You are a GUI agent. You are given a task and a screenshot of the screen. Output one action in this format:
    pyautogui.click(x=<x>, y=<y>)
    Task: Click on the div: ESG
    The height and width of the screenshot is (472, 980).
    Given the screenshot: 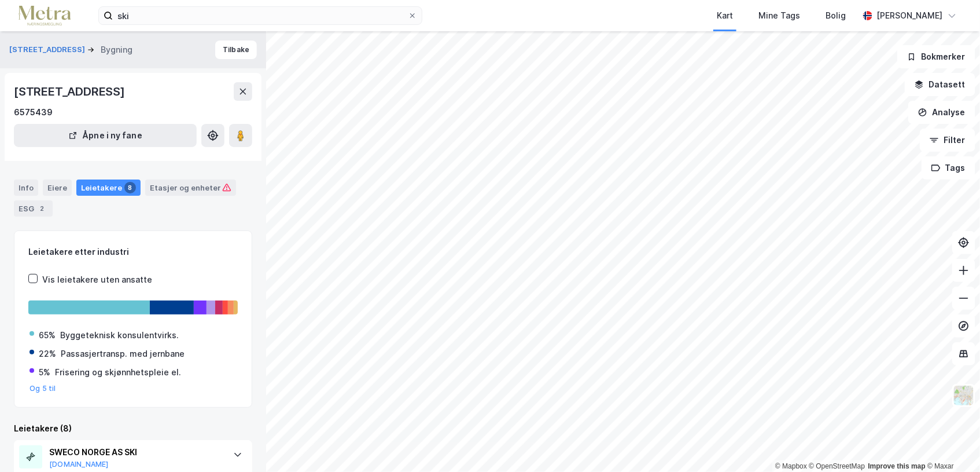 What is the action you would take?
    pyautogui.click(x=33, y=209)
    